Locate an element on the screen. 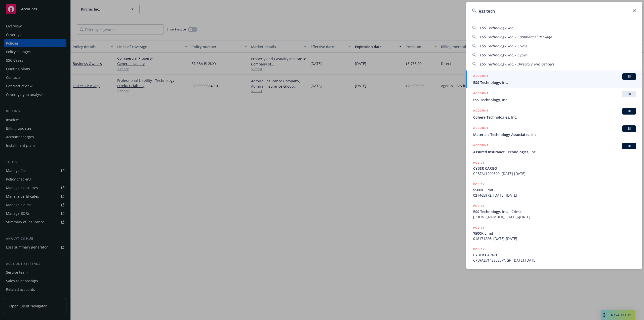  a: ACCOUNTBIMaterials Technology Associates, Inc is located at coordinates (554, 131).